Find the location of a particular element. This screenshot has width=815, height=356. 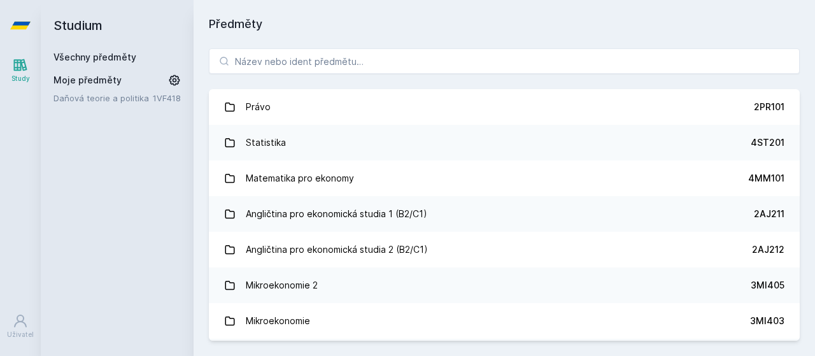

div: 2AJ212 is located at coordinates (767, 249).